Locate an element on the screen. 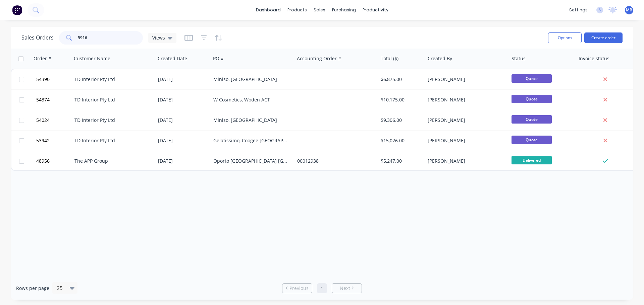  span: Delivered is located at coordinates (532, 160).